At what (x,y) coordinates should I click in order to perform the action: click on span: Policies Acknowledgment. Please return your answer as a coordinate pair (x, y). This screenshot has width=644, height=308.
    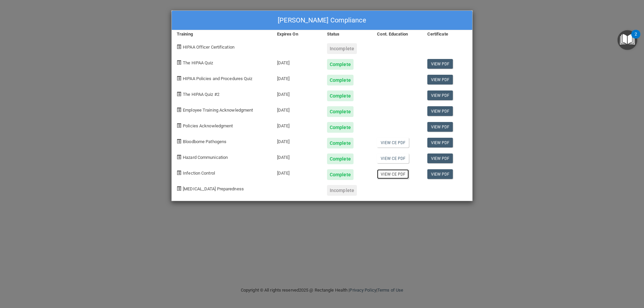
    Looking at the image, I should click on (207, 126).